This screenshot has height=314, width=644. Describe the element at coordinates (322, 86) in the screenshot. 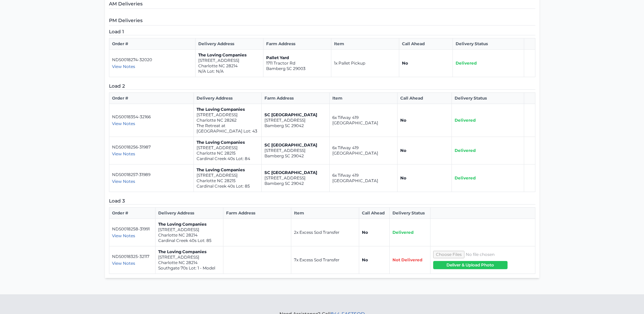

I see `h5: Load 2` at that location.